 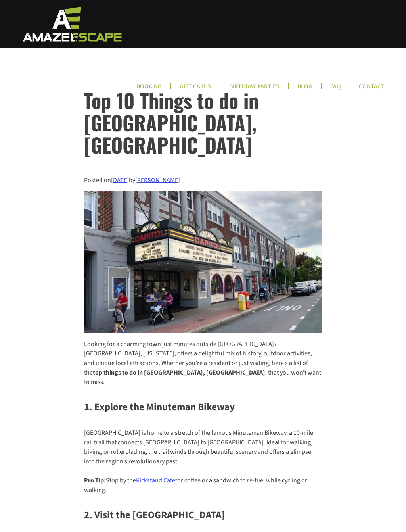 I want to click on a: FAQ, so click(x=335, y=89).